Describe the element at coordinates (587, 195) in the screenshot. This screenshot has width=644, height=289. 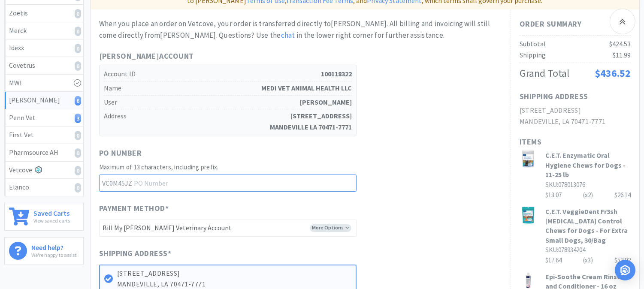
I see `div: (x 2 )` at that location.